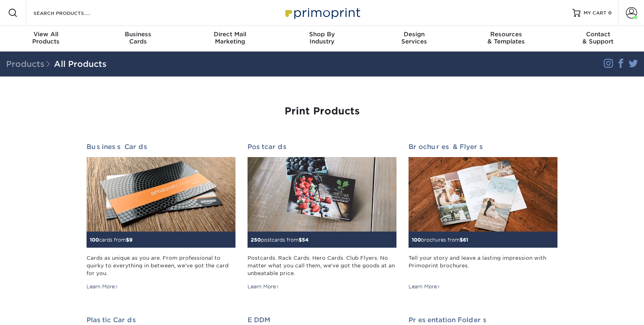  What do you see at coordinates (506, 38) in the screenshot?
I see `div: & Templates` at bounding box center [506, 38].